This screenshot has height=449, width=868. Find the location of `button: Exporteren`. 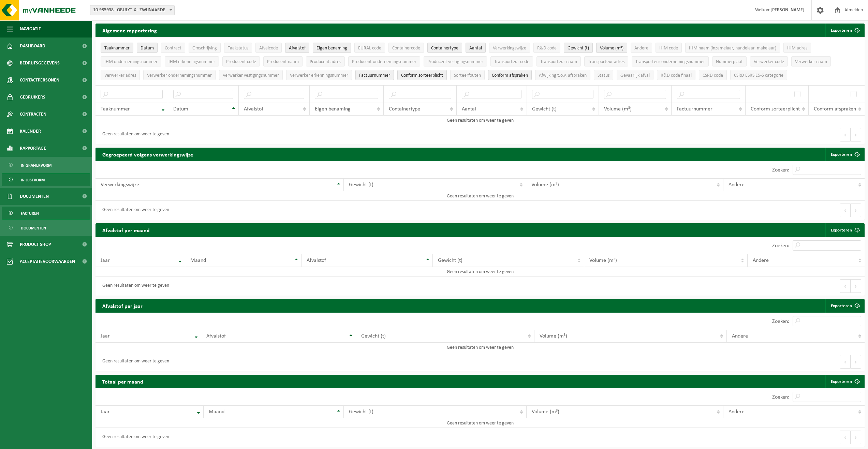

button: Exporteren is located at coordinates (844, 30).